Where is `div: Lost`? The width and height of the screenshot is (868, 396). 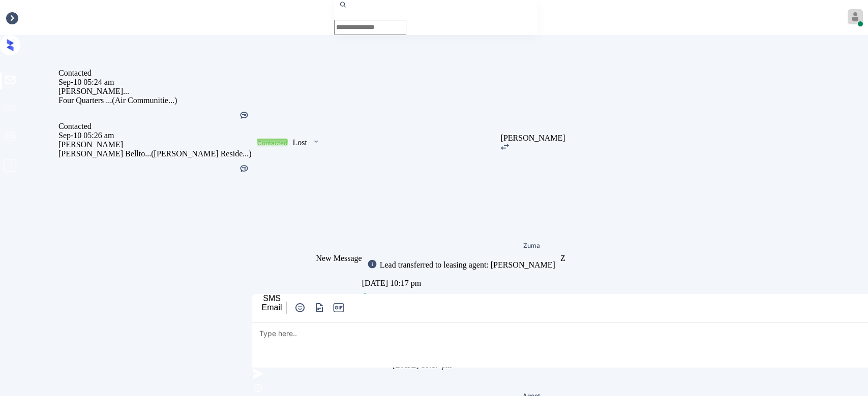
div: Lost is located at coordinates (300, 143).